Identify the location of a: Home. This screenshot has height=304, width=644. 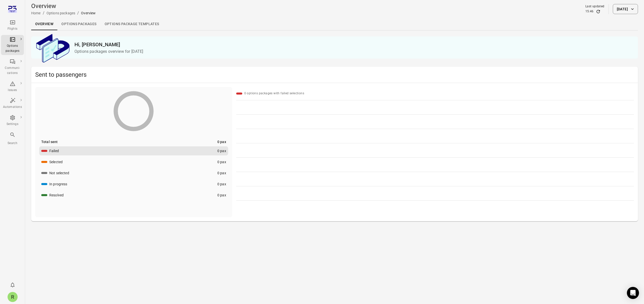
(36, 13).